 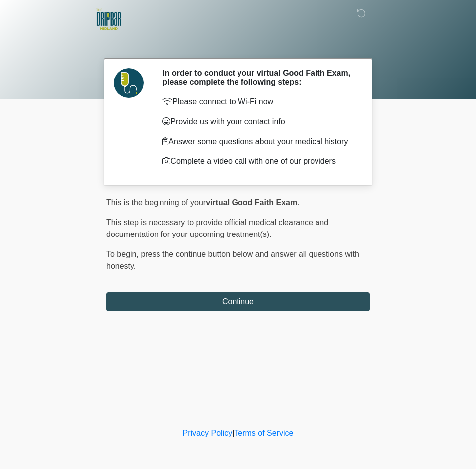 What do you see at coordinates (123, 254) in the screenshot?
I see `span: To begin,` at bounding box center [123, 254].